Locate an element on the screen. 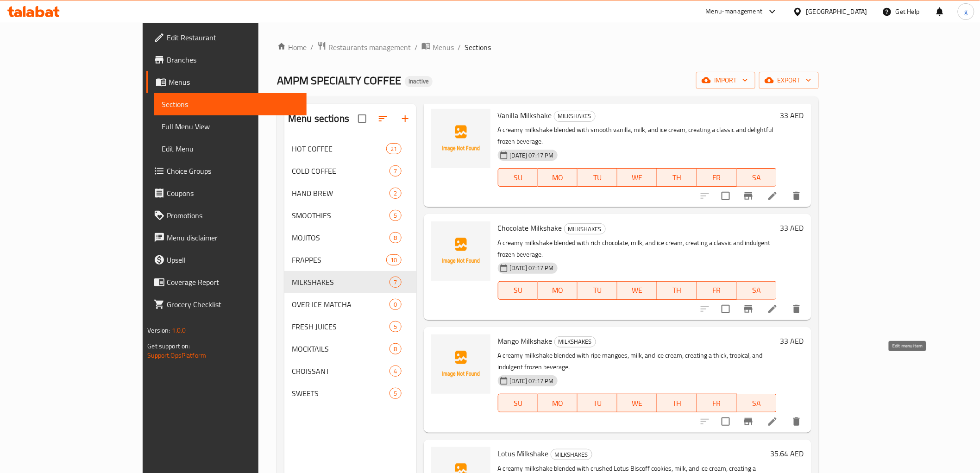  div: MOCKTAILS is located at coordinates (340, 349).